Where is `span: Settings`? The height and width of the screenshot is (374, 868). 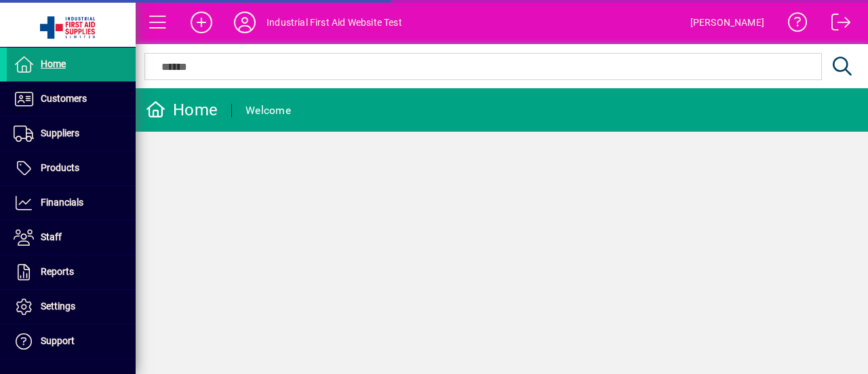
span: Settings is located at coordinates (57, 306).